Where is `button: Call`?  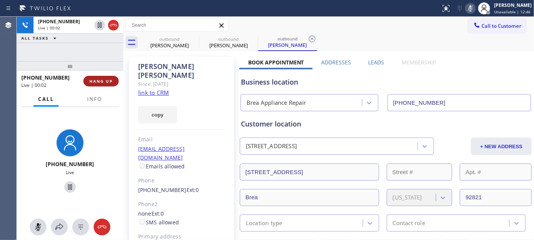 button: Call is located at coordinates (46, 99).